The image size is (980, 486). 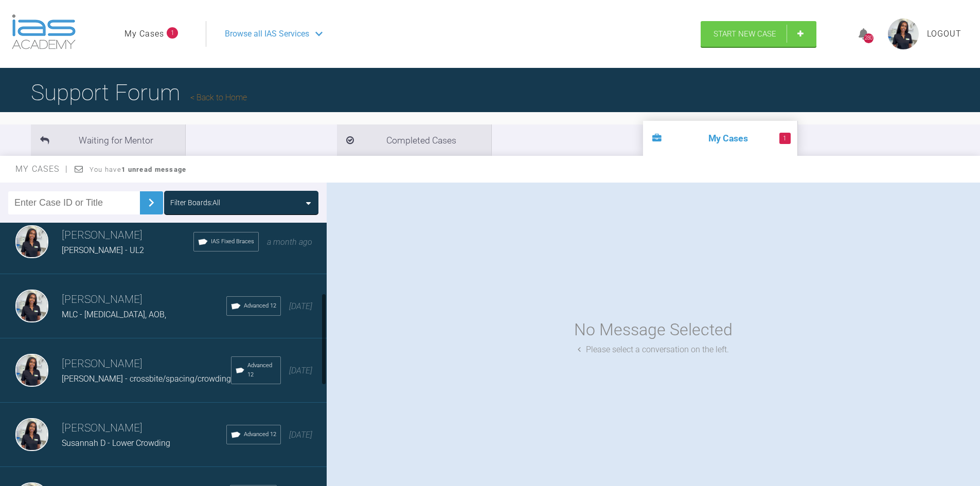 I want to click on li: Waiting for Mentor, so click(x=108, y=140).